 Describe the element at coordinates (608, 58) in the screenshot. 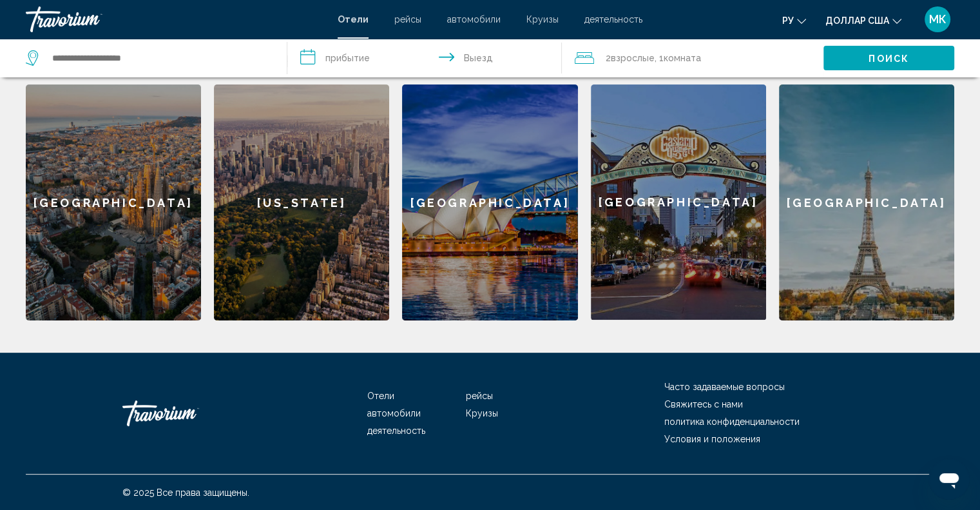

I see `font: 2` at that location.